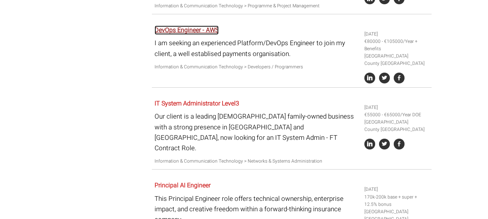 The image size is (488, 219). What do you see at coordinates (256, 67) in the screenshot?
I see `p: Information & Communication Technology > Developers / Programmers` at bounding box center [256, 67].